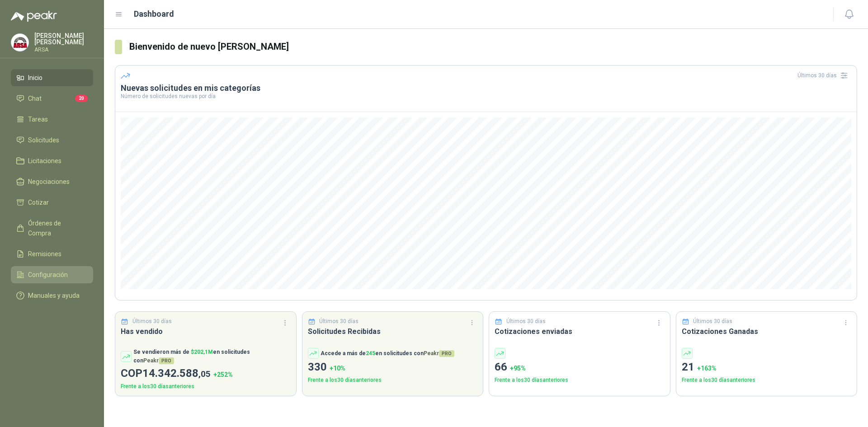  I want to click on span: + 252 %, so click(223, 374).